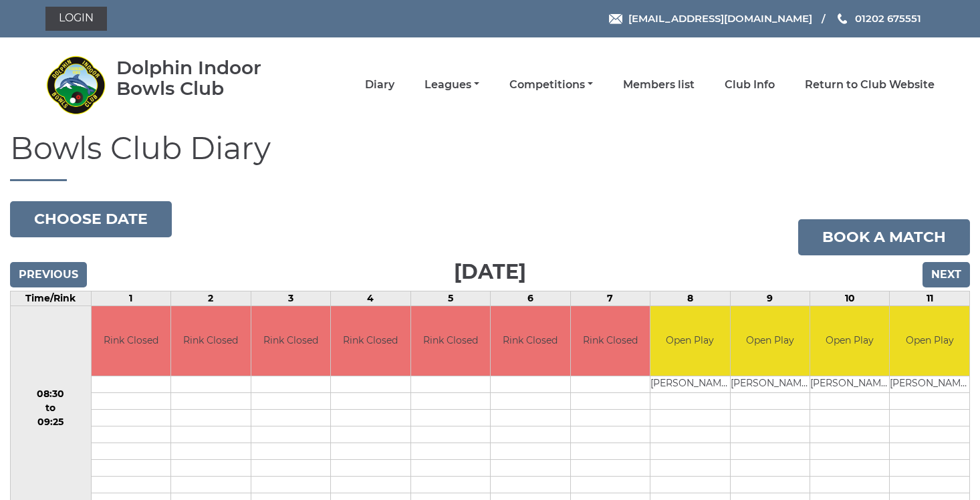 This screenshot has height=500, width=980. Describe the element at coordinates (551, 85) in the screenshot. I see `a: Competitions` at that location.